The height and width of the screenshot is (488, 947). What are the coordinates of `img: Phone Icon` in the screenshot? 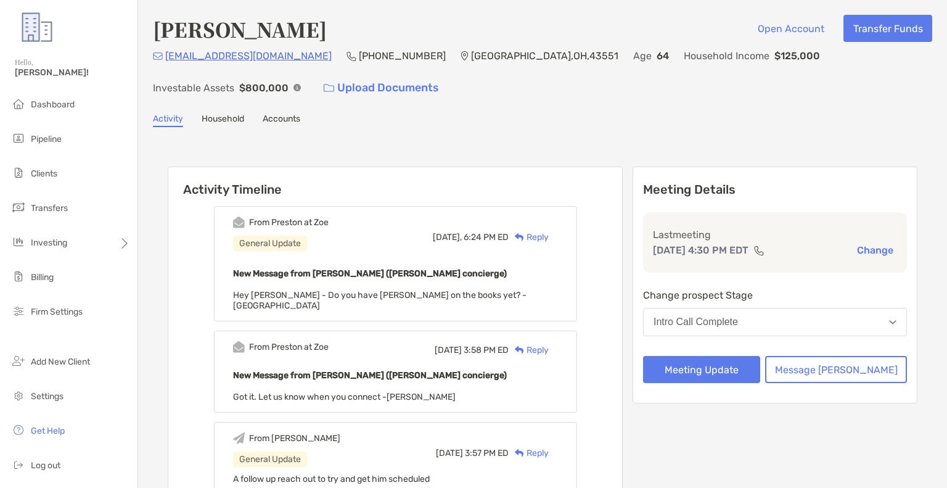 It's located at (351, 56).